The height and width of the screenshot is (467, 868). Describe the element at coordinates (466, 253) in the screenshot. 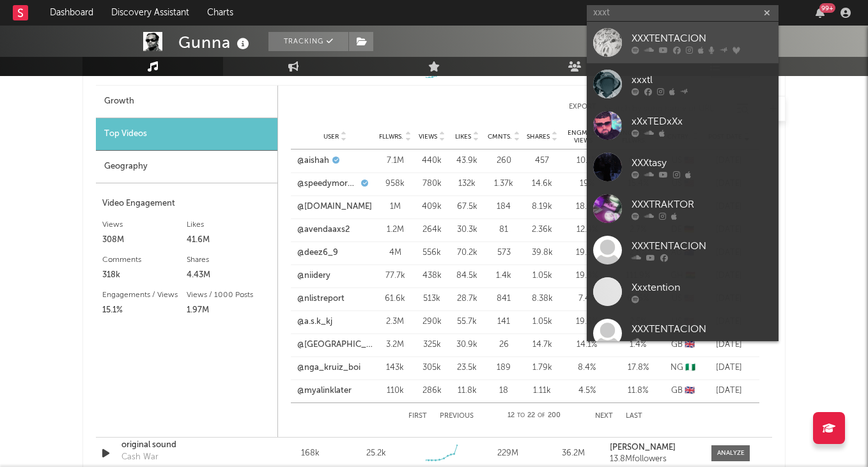

I see `div: 70.2k` at that location.